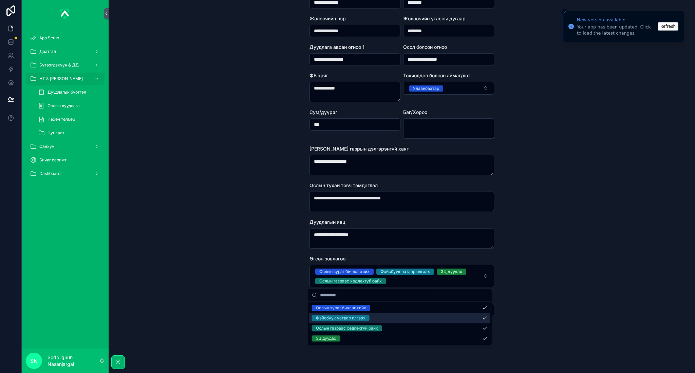 The height and width of the screenshot is (373, 695). Describe the element at coordinates (436, 75) in the screenshot. I see `span: Тохиолдол болсон аймаг/хот` at that location.